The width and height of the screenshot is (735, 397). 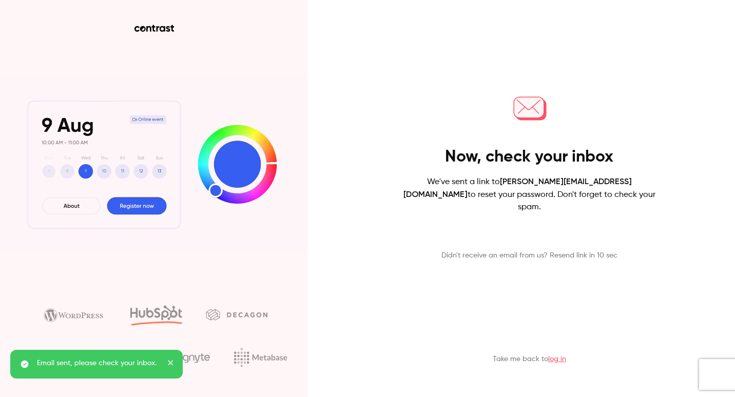 I want to click on p: Didn't receive an email from us? Resend link in 10 sec, so click(x=529, y=256).